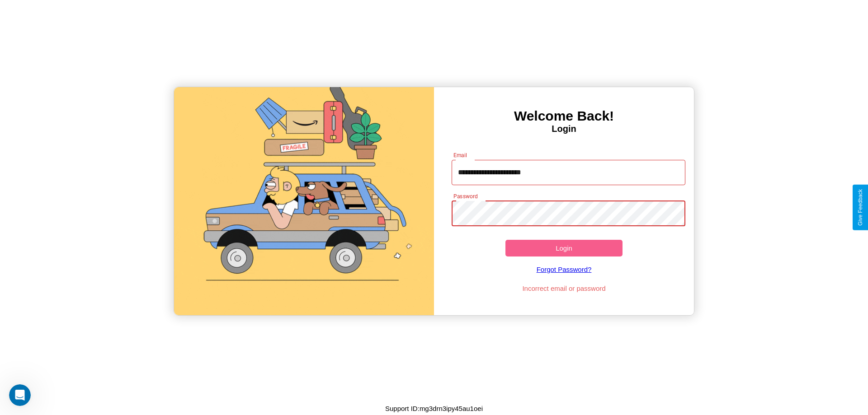 This screenshot has height=415, width=868. What do you see at coordinates (564, 288) in the screenshot?
I see `p: Incorrect email or password` at bounding box center [564, 288].